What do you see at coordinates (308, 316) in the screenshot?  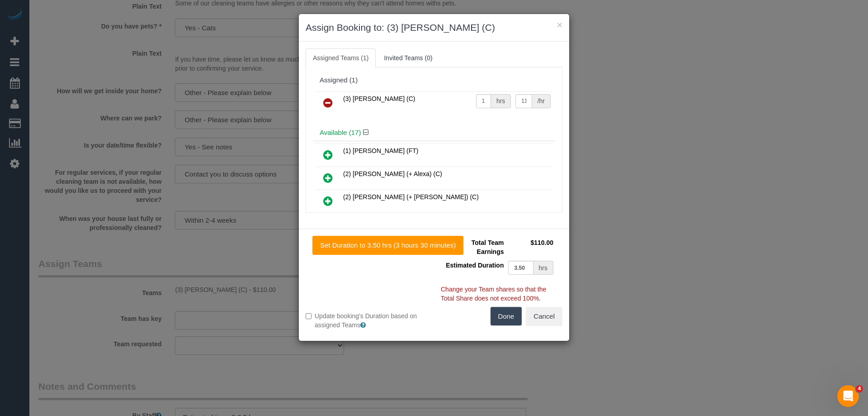 I see `input: Update booking's Duration based on assigned Teams` at bounding box center [308, 316].